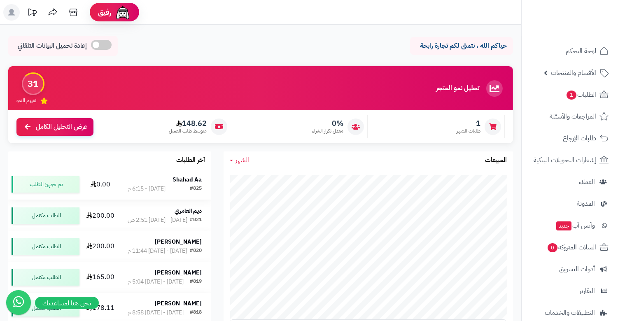  I want to click on a: إشعارات التحويلات البنكية, so click(570, 160).